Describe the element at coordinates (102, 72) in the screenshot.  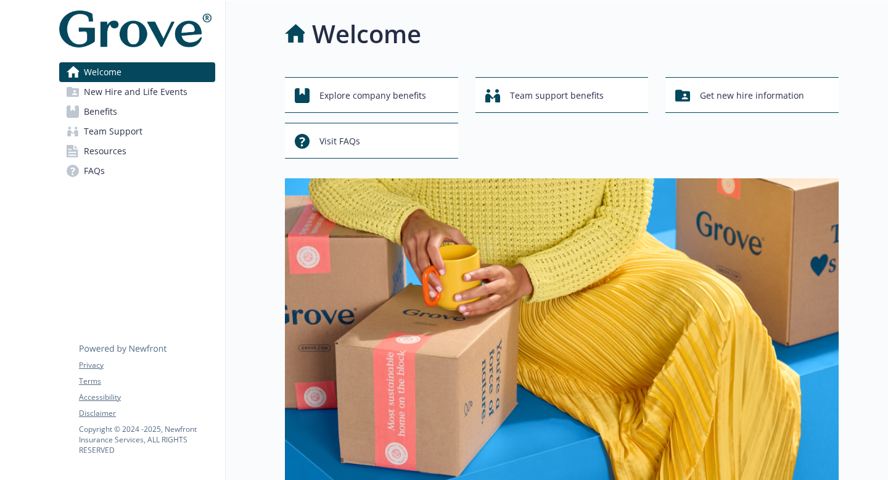
I see `span: Welcome` at that location.